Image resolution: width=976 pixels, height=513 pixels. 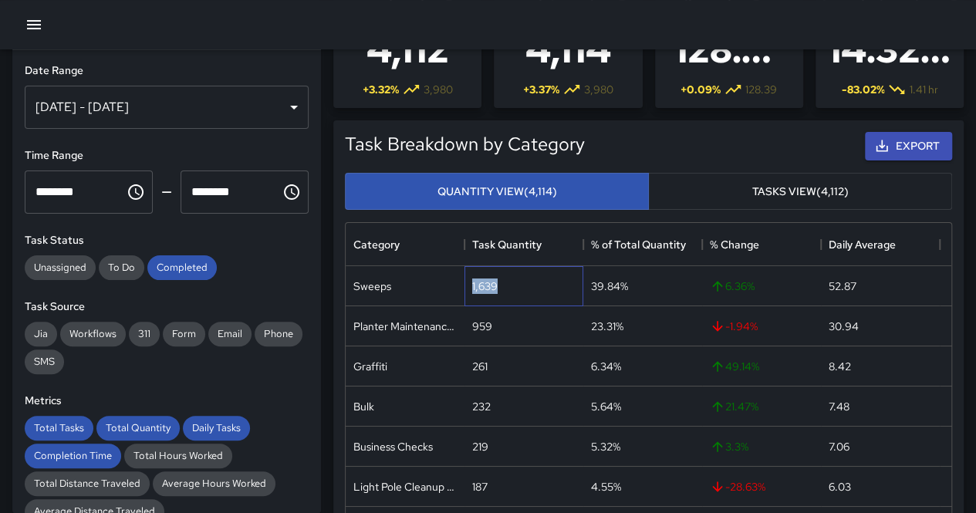 I want to click on span: -1.94 %, so click(x=734, y=326).